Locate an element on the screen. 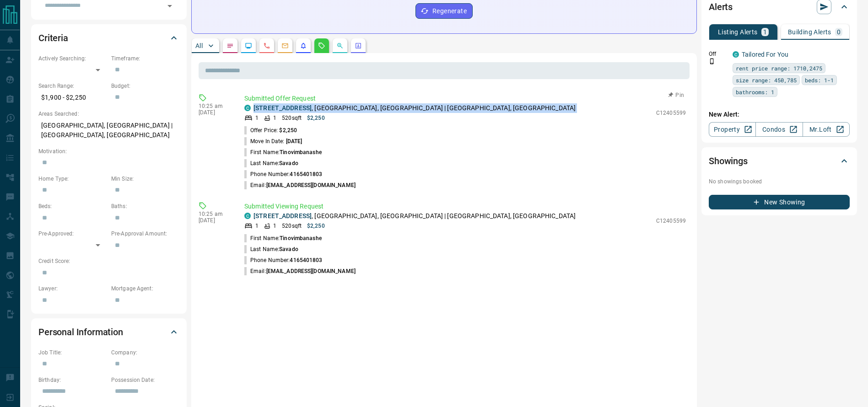 This screenshot has height=407, width=868. svg: Emails is located at coordinates (285, 46).